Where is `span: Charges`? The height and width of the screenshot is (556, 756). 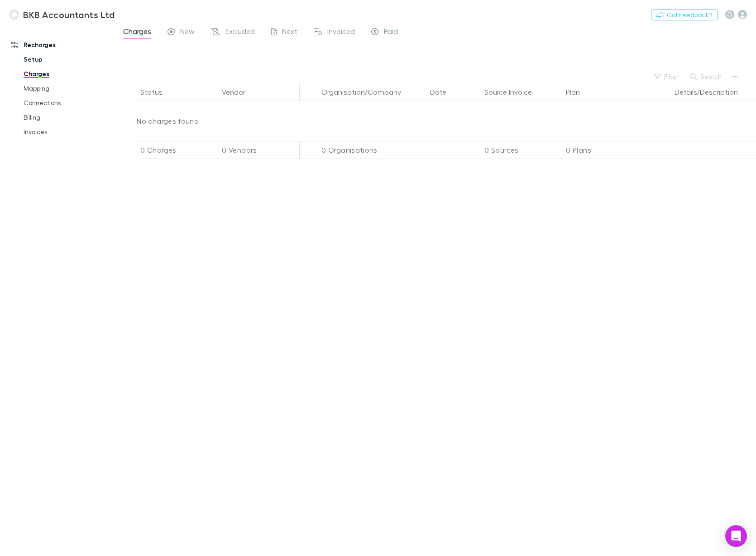
span: Charges is located at coordinates (137, 33).